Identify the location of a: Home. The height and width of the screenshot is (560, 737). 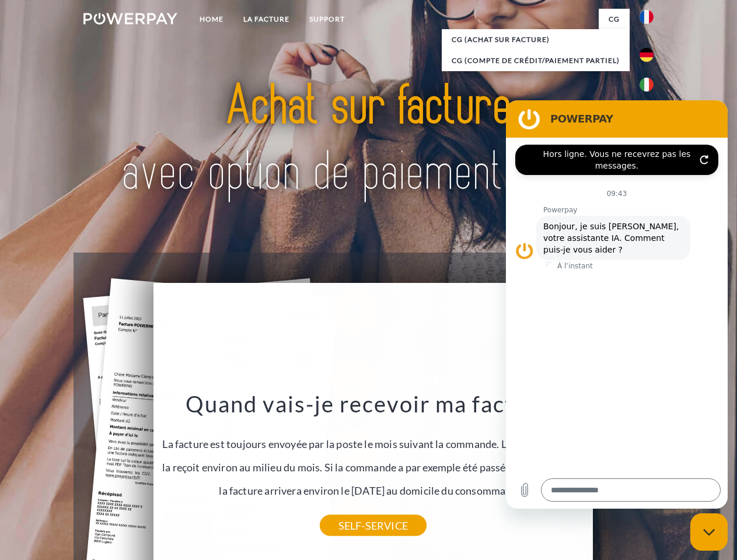
(211, 19).